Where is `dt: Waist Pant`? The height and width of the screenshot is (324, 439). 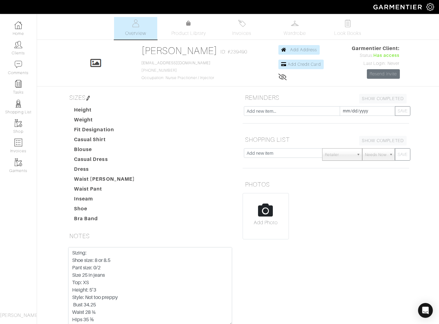 dt: Waist Pant is located at coordinates (105, 190).